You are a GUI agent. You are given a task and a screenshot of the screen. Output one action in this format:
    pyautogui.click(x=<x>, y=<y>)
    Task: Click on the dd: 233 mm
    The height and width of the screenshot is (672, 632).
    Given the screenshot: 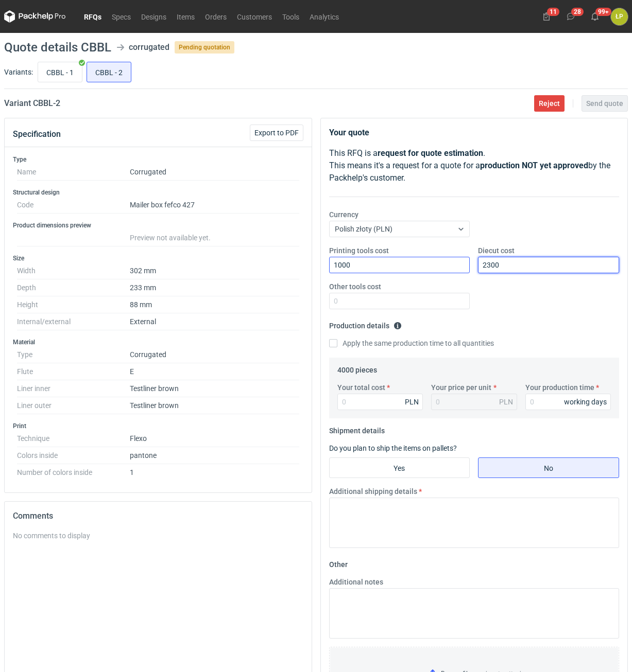 What is the action you would take?
    pyautogui.click(x=214, y=288)
    